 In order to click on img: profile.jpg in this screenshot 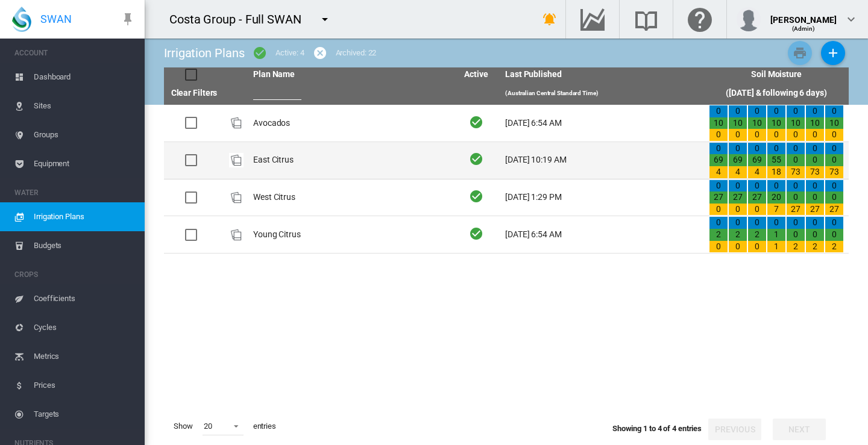, I will do `click(749, 19)`.